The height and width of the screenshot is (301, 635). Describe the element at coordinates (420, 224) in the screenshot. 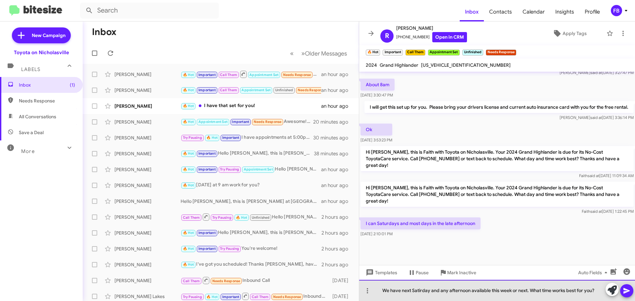

I see `p: I can Saturdays and most days in the late afternoon` at that location.